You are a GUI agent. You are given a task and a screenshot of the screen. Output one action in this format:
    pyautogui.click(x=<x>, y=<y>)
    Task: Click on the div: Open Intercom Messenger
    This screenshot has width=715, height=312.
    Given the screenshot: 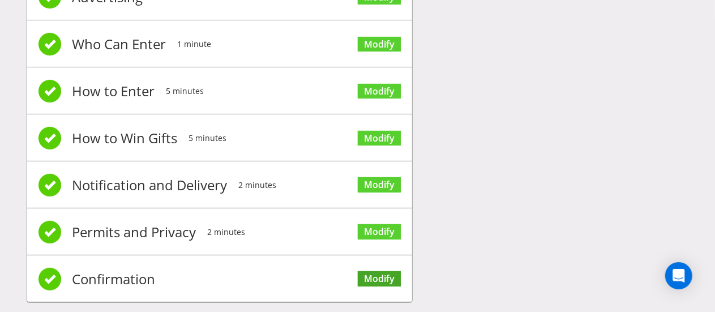 What is the action you would take?
    pyautogui.click(x=678, y=276)
    